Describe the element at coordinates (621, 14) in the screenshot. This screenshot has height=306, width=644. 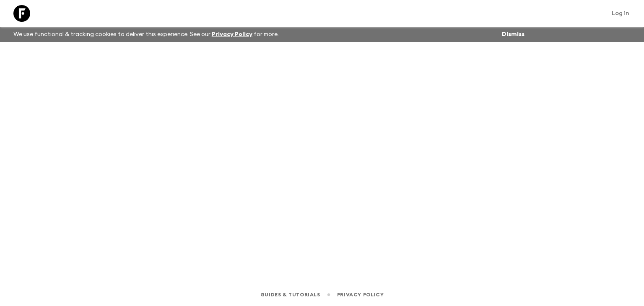
I see `a: Log in` at that location.